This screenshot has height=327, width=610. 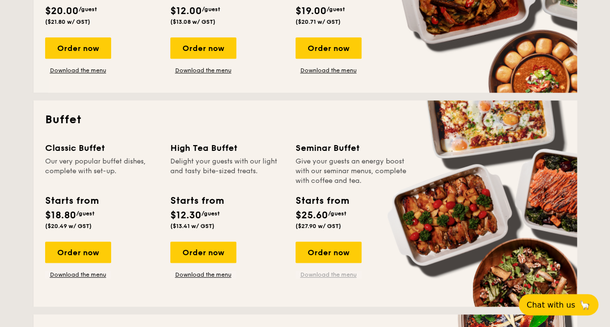 What do you see at coordinates (68, 22) in the screenshot?
I see `span: ($21.80 w/ GST)` at bounding box center [68, 22].